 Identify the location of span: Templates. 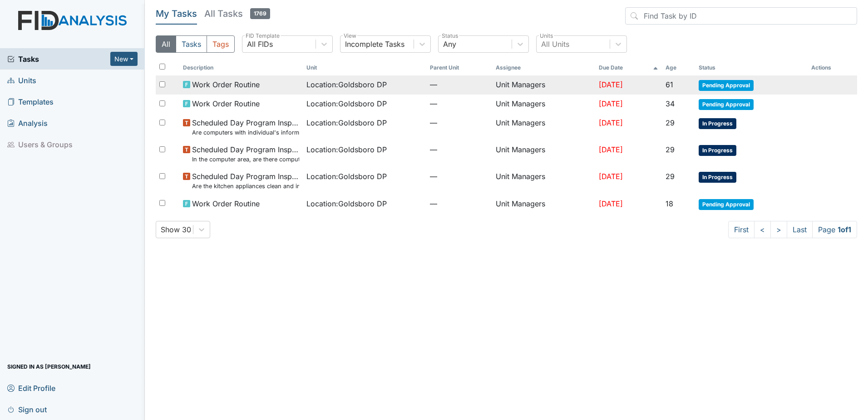
(31, 102).